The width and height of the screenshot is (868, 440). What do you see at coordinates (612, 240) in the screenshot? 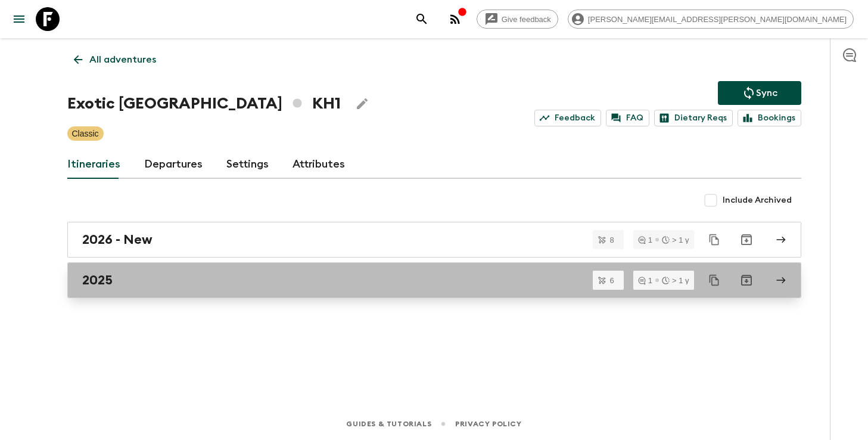
I see `span: 8` at bounding box center [612, 240].